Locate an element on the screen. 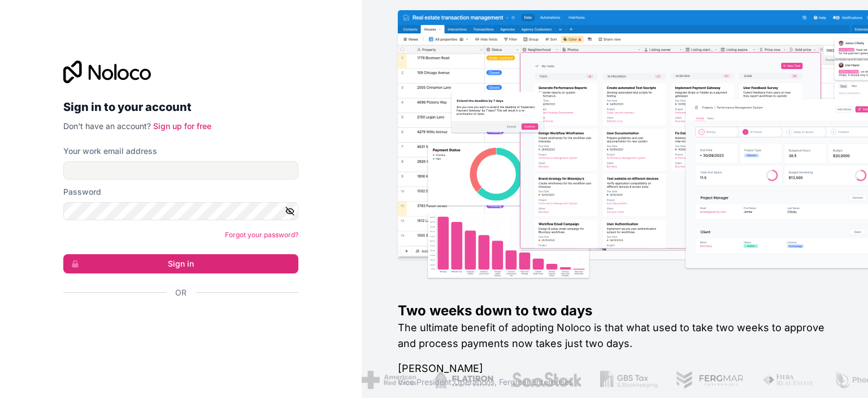  h1: Two weeks down to two days is located at coordinates (615, 311).